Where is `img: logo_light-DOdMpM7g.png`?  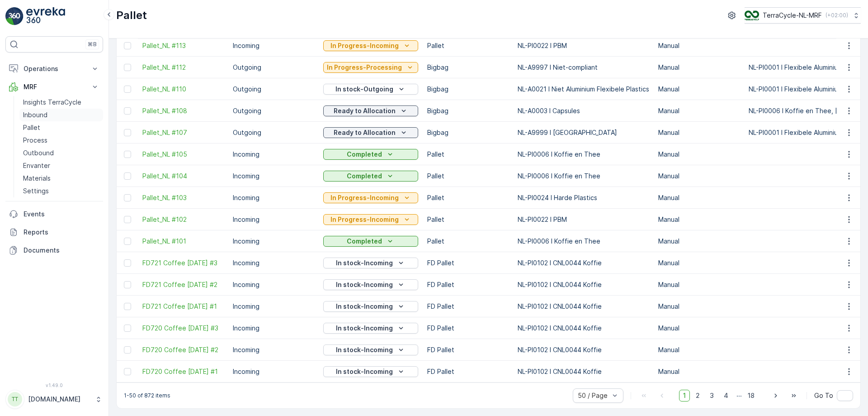 img: logo_light-DOdMpM7g.png is located at coordinates (46, 16).